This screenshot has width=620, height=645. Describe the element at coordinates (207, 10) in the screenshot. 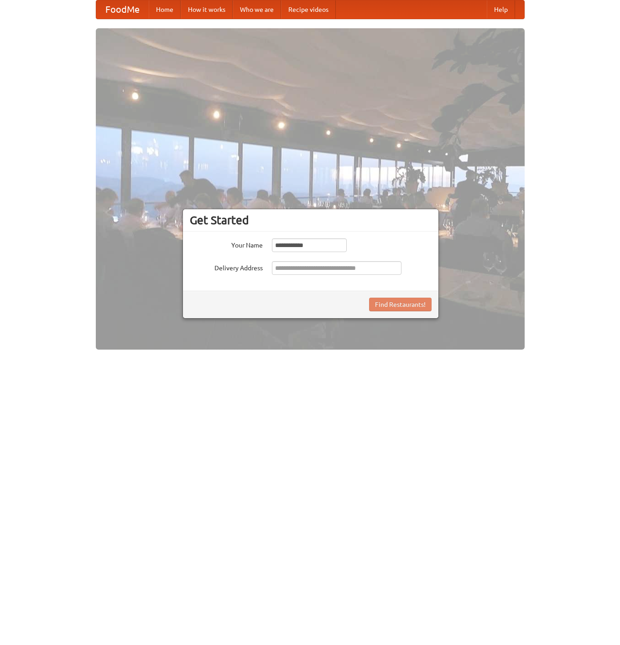

I see `a: How it works` at that location.